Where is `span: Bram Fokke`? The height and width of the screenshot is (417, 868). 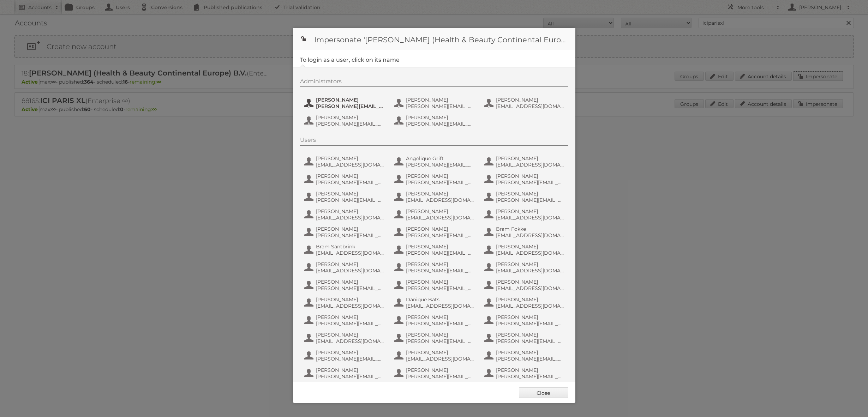
span: Bram Fokke is located at coordinates (530, 228).